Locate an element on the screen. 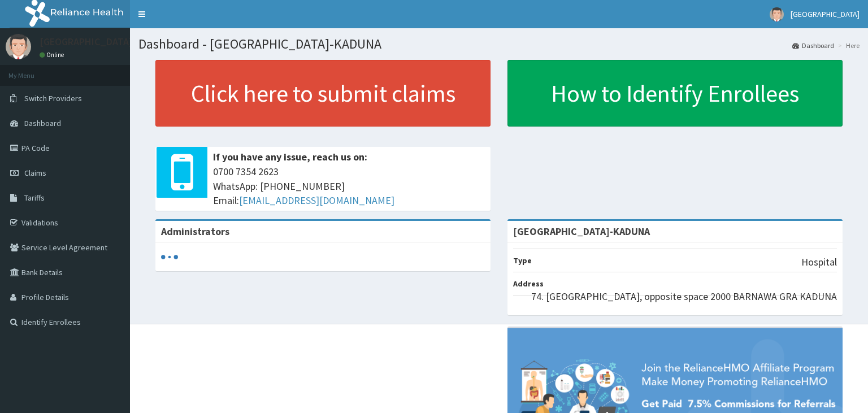  span: Switch Providers is located at coordinates (53, 98).